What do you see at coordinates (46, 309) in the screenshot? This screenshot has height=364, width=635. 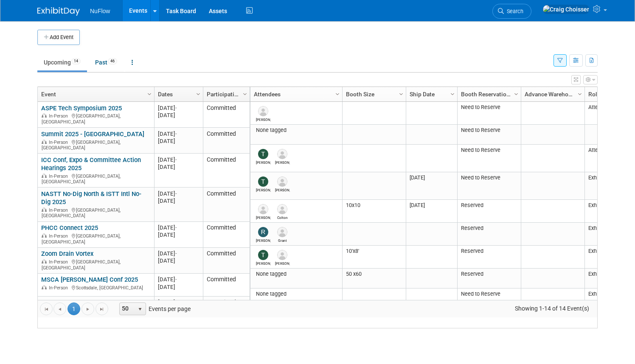 I see `a: Go to the first page` at bounding box center [46, 309].